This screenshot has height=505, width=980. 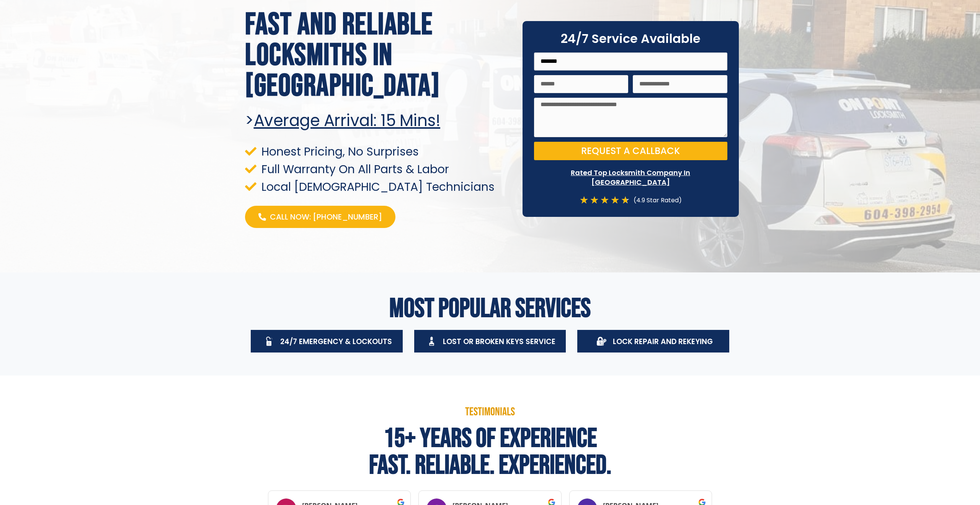 What do you see at coordinates (656, 200) in the screenshot?
I see `div: (4.9 Star Rated)` at bounding box center [656, 200].